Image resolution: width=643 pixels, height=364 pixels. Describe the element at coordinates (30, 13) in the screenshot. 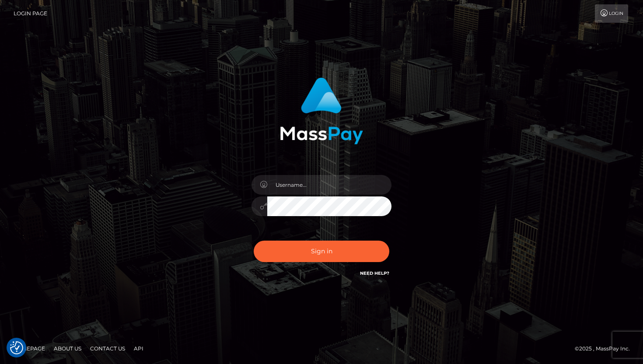

I see `a: Login Page` at that location.